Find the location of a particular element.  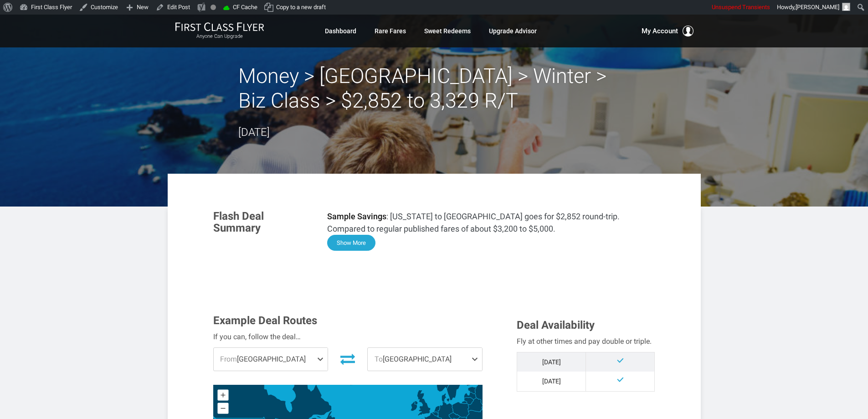

span: Feedback is located at coordinates (80, 10).